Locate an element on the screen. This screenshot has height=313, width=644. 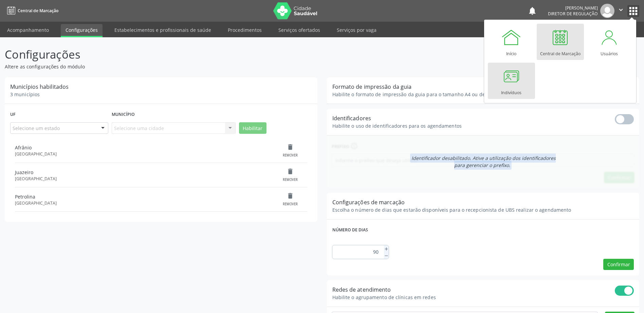
a: Início is located at coordinates (511, 41).